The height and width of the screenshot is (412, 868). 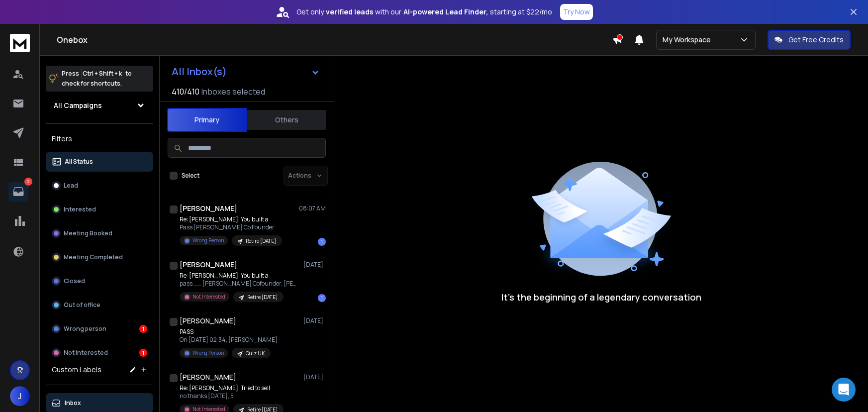 What do you see at coordinates (79, 162) in the screenshot?
I see `p: All Status` at bounding box center [79, 162].